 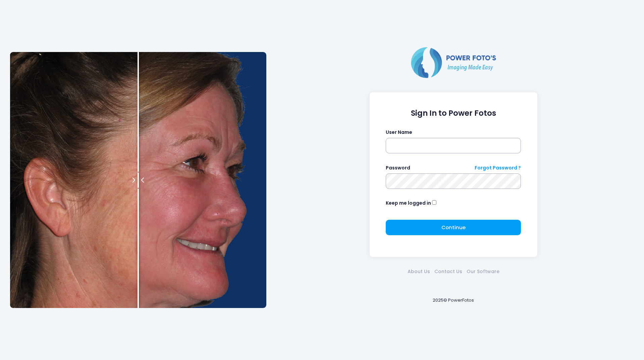 What do you see at coordinates (398, 168) in the screenshot?
I see `label: Password` at bounding box center [398, 168].